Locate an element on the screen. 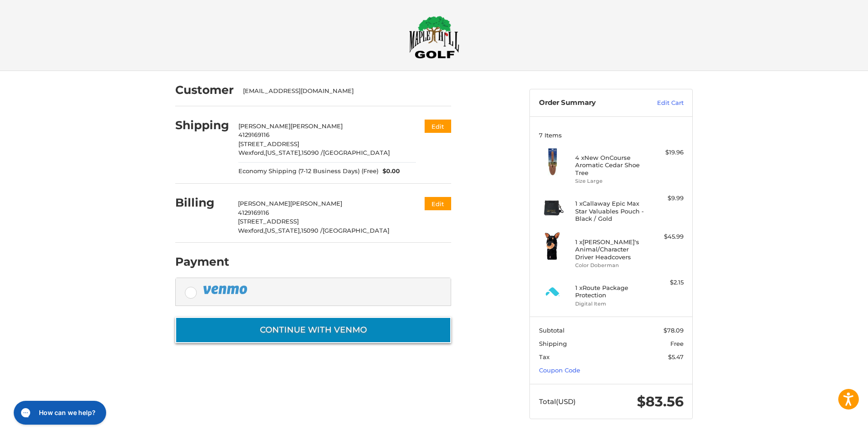  span: $5.47 is located at coordinates (676, 356).